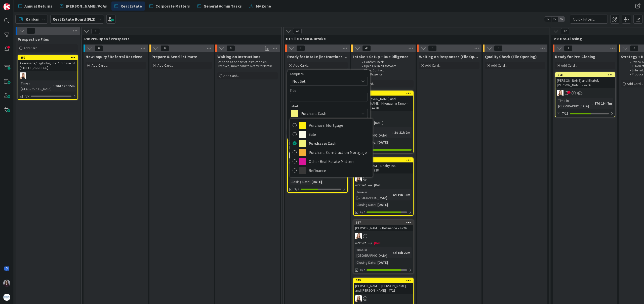 The height and width of the screenshot is (304, 644). I want to click on a: Real Estate, so click(128, 6).